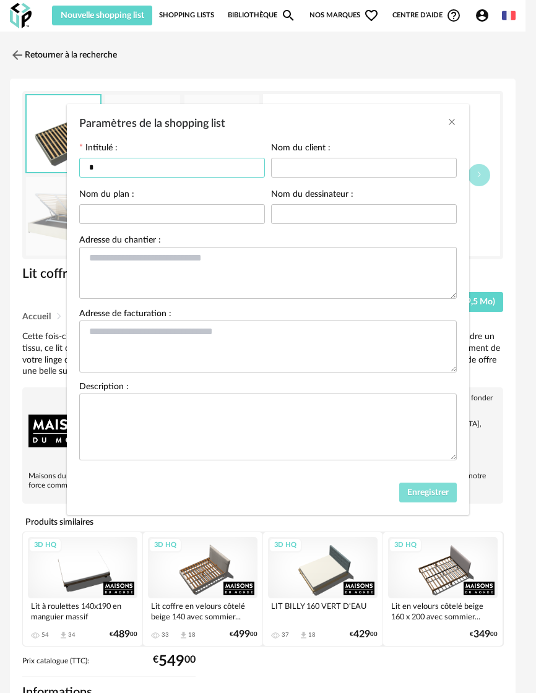  What do you see at coordinates (152, 124) in the screenshot?
I see `span: Paramètres de la shopping list` at bounding box center [152, 124].